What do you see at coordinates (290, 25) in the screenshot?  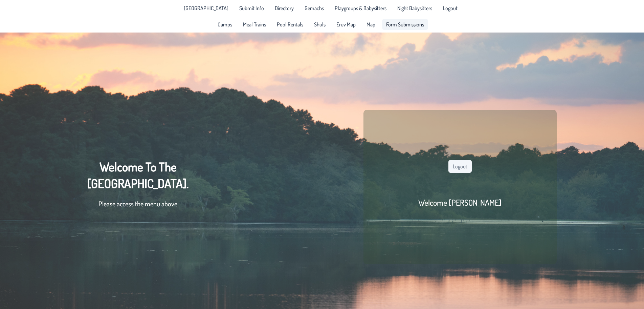 I see `a: Pool Rentals` at bounding box center [290, 25].